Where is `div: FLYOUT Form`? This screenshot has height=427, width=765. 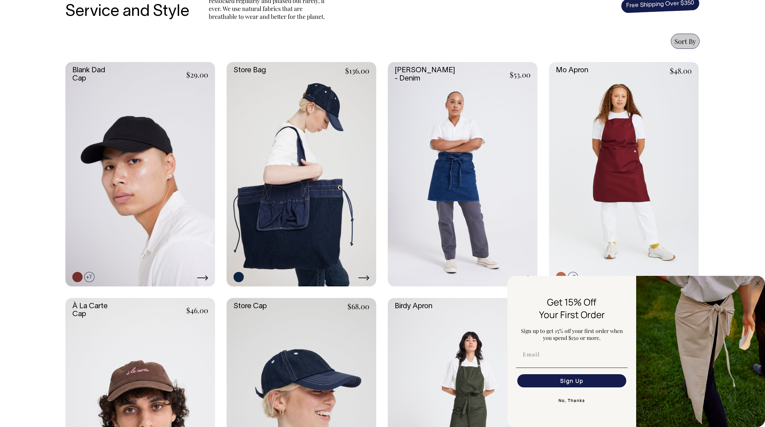
div: FLYOUT Form is located at coordinates (636, 352).